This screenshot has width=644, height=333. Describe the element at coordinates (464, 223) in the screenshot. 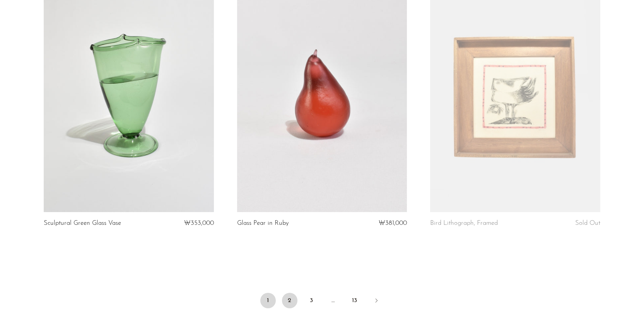

I see `a: Bird Lithograph, Framed` at that location.